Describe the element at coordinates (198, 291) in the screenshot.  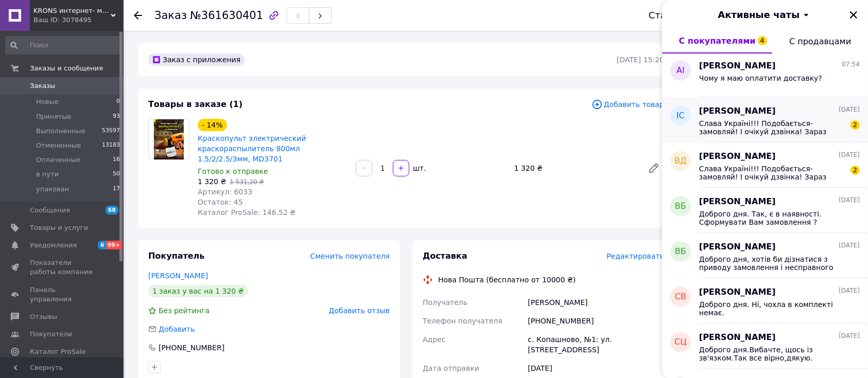
I see `div: 1 заказ у вас на 1 320 ₴` at that location.